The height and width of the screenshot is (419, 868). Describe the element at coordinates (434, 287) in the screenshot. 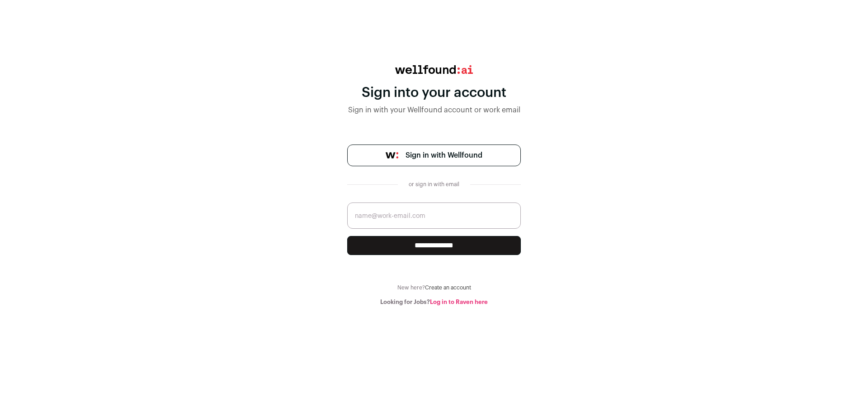

I see `div: New here?` at that location.